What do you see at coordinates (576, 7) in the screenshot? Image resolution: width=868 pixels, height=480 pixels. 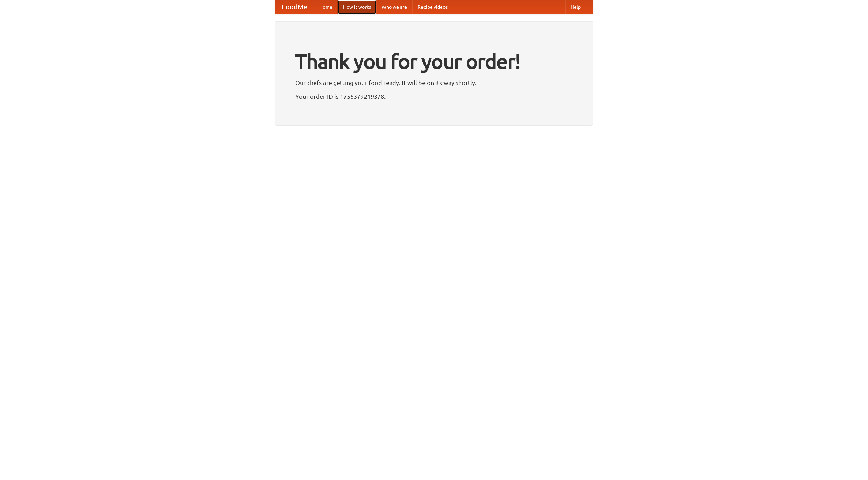 I see `a: Help` at bounding box center [576, 7].